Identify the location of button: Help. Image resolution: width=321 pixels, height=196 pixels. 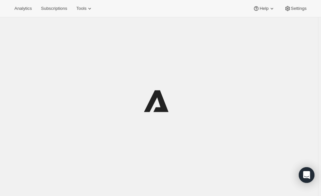
(264, 9).